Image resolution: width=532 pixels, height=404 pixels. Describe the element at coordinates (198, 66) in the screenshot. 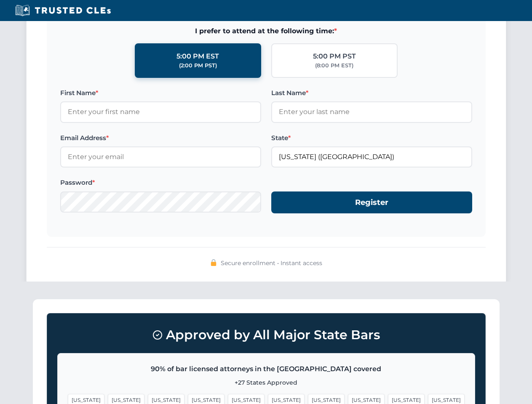

I see `div: (2:00 PM PST)` at that location.